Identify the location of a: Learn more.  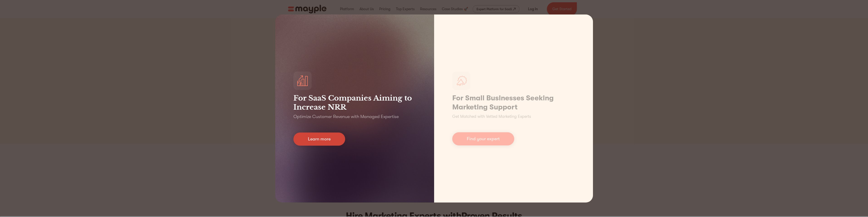
(319, 139).